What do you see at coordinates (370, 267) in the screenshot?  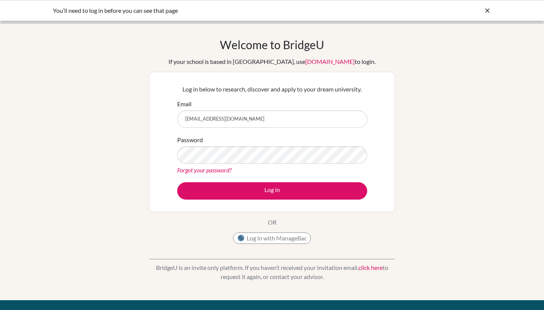 I see `a: click here` at bounding box center [370, 267].